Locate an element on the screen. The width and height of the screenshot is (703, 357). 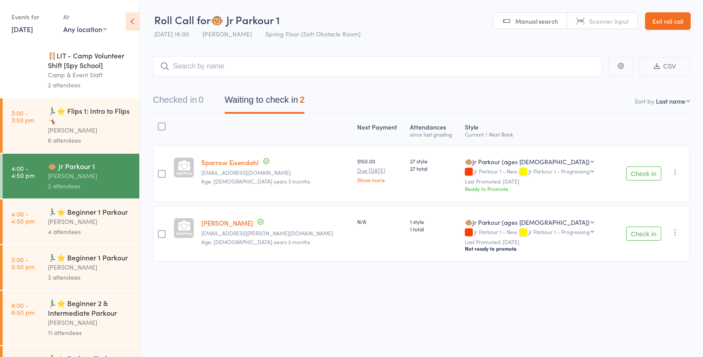
time: 5:00 - 5:50 pm is located at coordinates (23, 263).